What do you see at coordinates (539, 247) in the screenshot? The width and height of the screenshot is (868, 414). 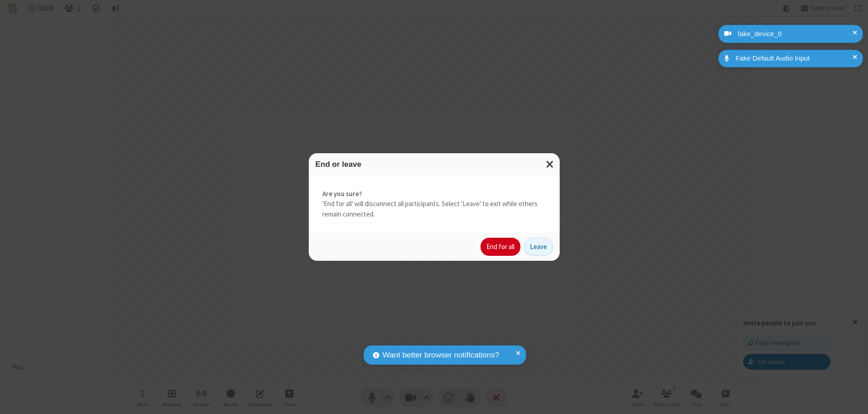 I see `button: Leave` at bounding box center [539, 247].